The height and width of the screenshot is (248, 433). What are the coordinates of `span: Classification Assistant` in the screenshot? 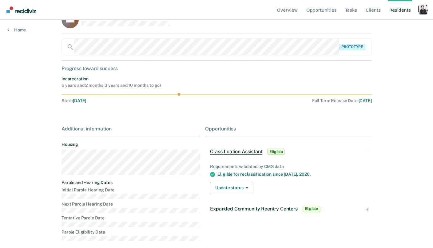 It's located at (236, 152).